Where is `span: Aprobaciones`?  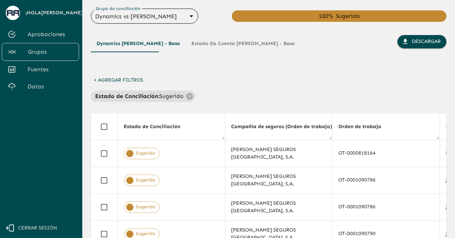 span: Aprobaciones is located at coordinates (50, 34).